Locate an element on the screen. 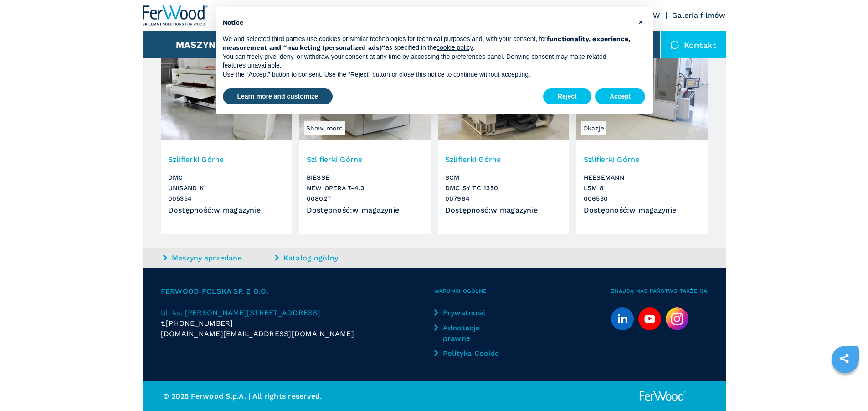  a: youtube is located at coordinates (650, 319).